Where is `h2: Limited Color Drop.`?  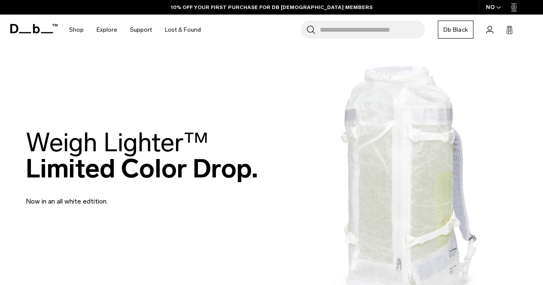 h2: Limited Color Drop. is located at coordinates (142, 156).